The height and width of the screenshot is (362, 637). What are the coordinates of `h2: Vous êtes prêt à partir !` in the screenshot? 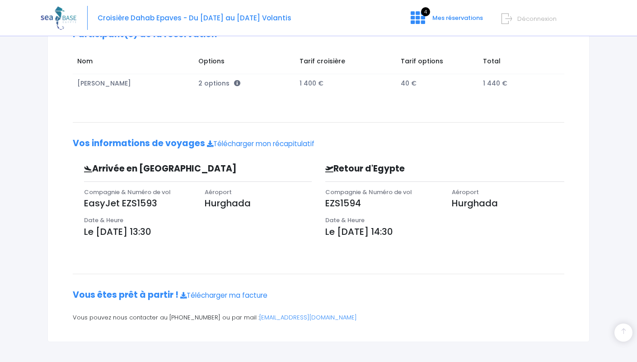 It's located at (319, 295).